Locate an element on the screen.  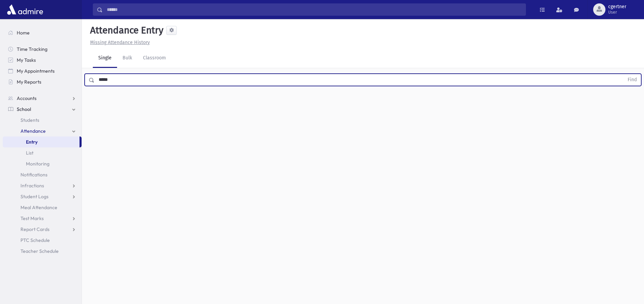
a: Report Cards is located at coordinates (42, 229).